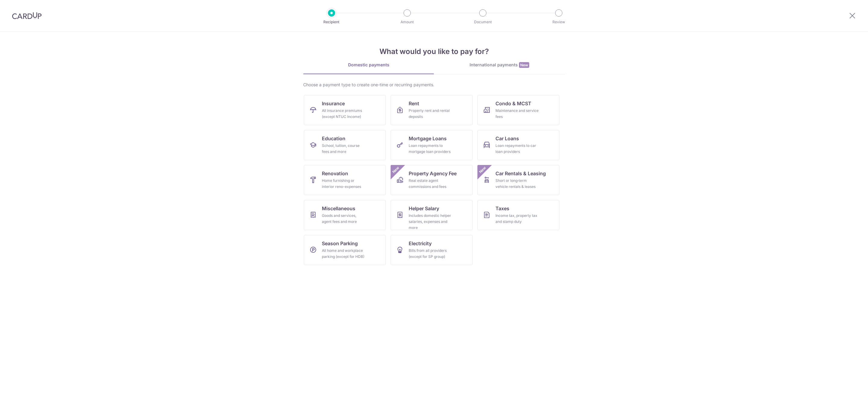  I want to click on span: Insurance, so click(333, 103).